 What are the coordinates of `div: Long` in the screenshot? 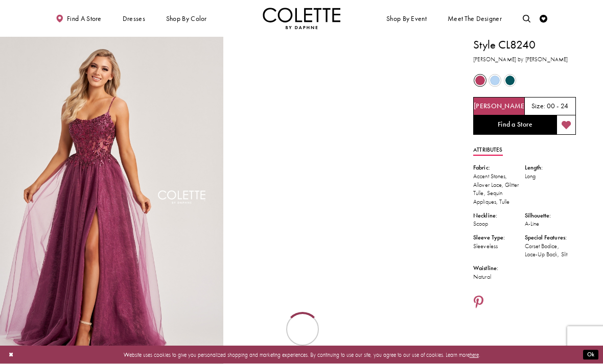 It's located at (550, 176).